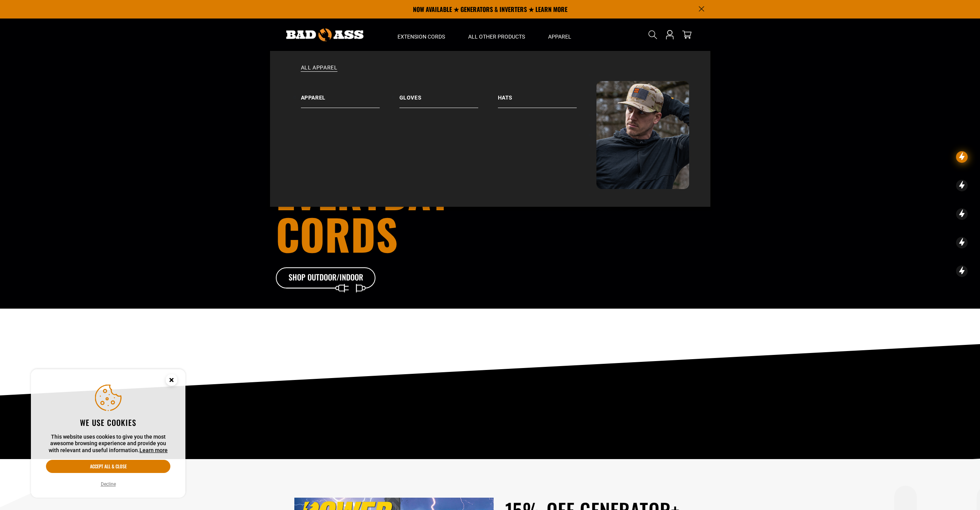 The image size is (980, 510). I want to click on h2: We use cookies, so click(108, 422).